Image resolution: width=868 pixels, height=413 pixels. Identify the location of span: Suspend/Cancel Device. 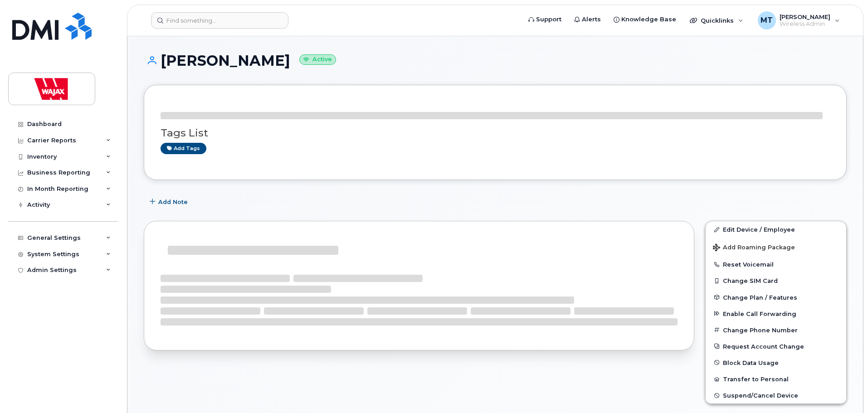
(761, 396).